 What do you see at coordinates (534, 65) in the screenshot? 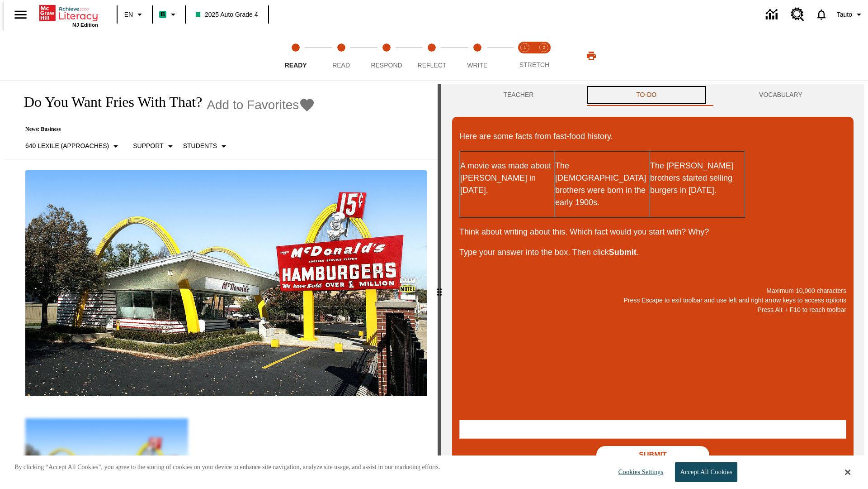
I see `span: STRETCH` at bounding box center [534, 65].